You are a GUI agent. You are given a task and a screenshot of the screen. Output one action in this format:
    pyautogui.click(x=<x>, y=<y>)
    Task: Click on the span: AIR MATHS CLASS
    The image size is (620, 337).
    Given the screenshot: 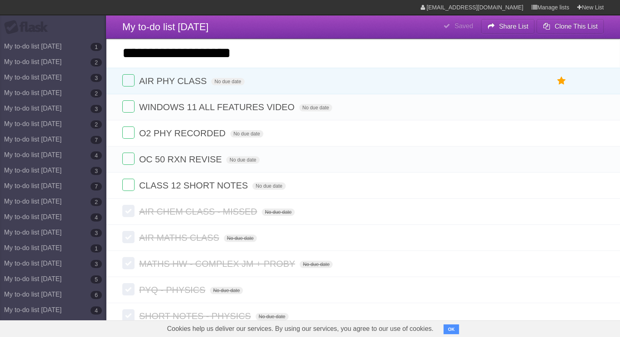 What is the action you would take?
    pyautogui.click(x=180, y=237)
    